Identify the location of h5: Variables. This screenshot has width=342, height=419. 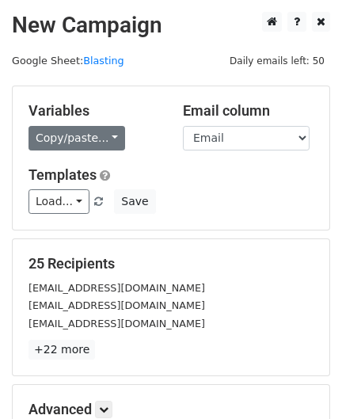
(93, 111).